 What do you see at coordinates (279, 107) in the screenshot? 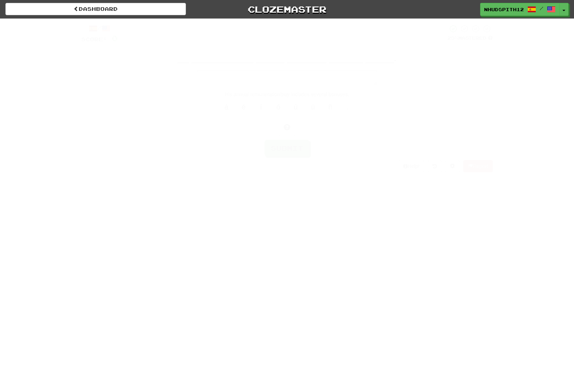
I see `button: ó` at bounding box center [279, 107].